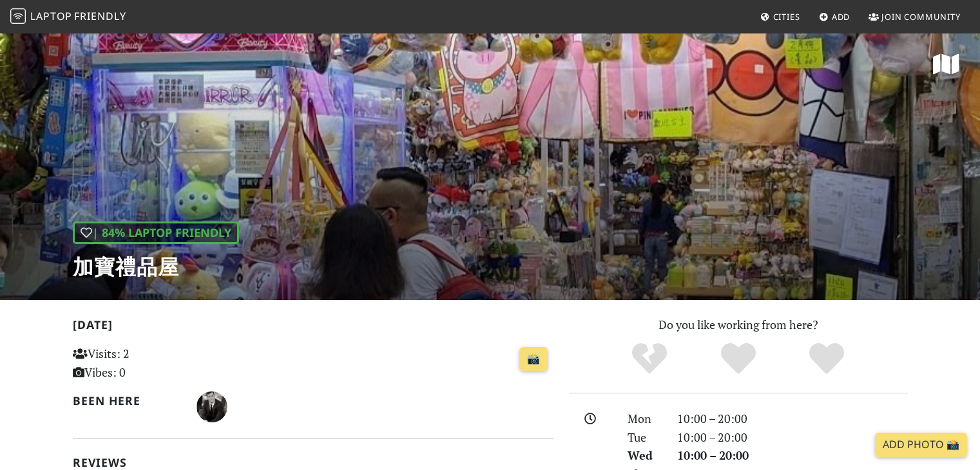 This screenshot has width=980, height=470. What do you see at coordinates (644, 455) in the screenshot?
I see `div: Wed` at bounding box center [644, 455].